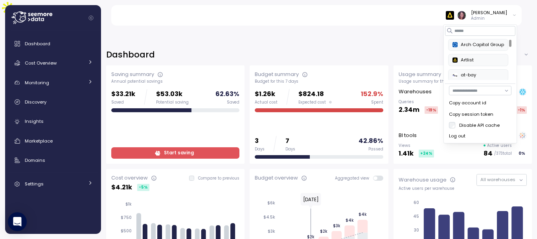  What do you see at coordinates (478, 75) in the screenshot?
I see `div: at-bay` at bounding box center [478, 75].